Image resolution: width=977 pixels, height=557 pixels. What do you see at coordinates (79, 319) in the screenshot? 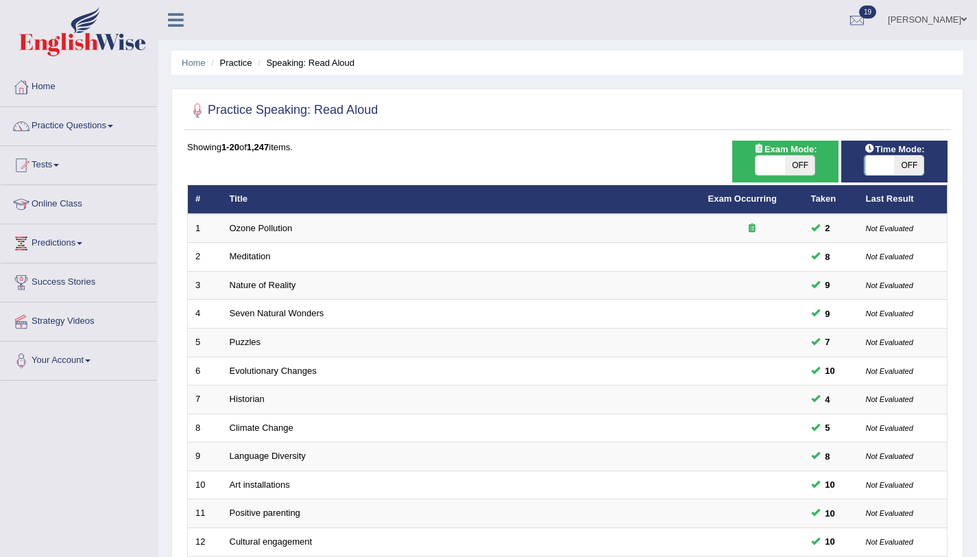
I see `a: Strategy Videos` at bounding box center [79, 319].